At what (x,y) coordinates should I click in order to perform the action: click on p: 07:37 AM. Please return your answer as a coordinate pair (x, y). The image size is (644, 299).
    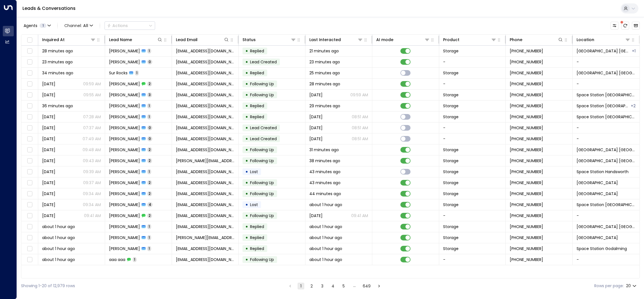
    Looking at the image, I should click on (91, 128).